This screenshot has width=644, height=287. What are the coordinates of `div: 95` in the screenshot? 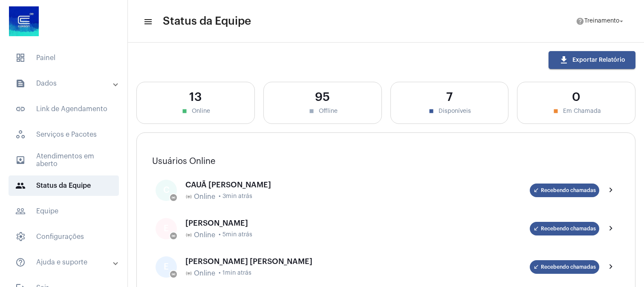 It's located at (322, 97).